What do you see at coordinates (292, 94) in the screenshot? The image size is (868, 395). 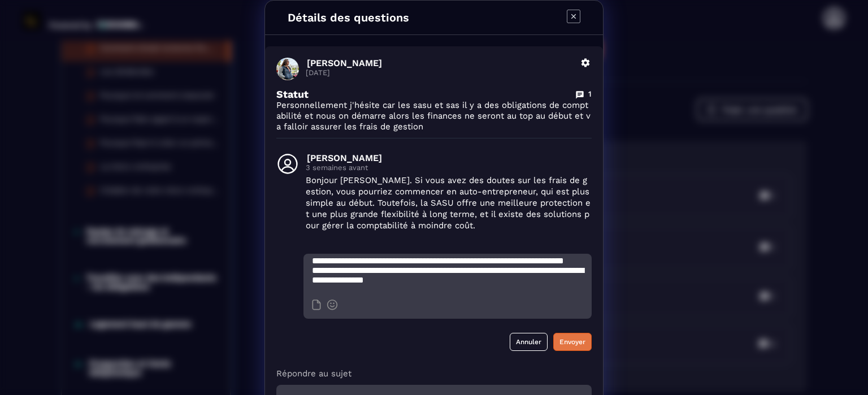 I see `p: Statut` at bounding box center [292, 94].